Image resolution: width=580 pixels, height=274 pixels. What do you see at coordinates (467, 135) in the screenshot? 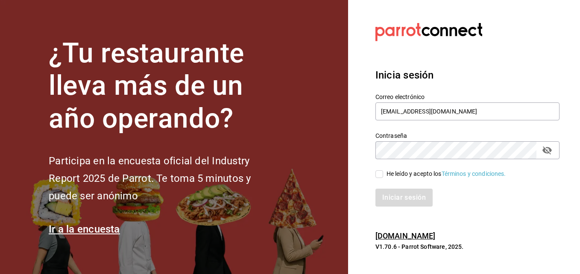
I see `label: Contraseña` at bounding box center [467, 135].